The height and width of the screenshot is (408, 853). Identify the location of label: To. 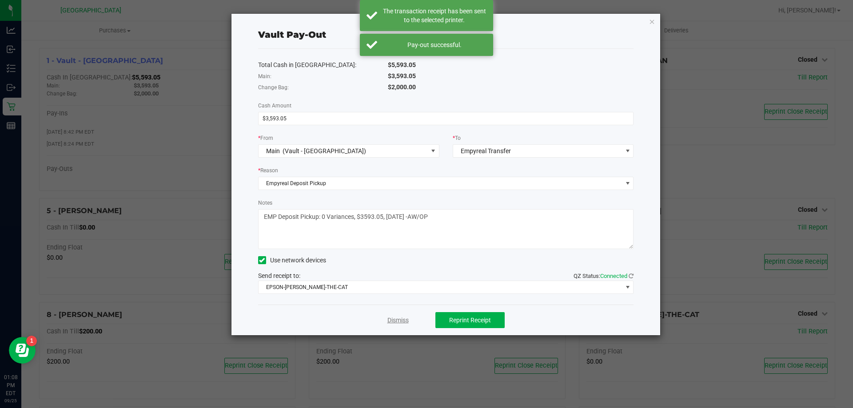
(456, 138).